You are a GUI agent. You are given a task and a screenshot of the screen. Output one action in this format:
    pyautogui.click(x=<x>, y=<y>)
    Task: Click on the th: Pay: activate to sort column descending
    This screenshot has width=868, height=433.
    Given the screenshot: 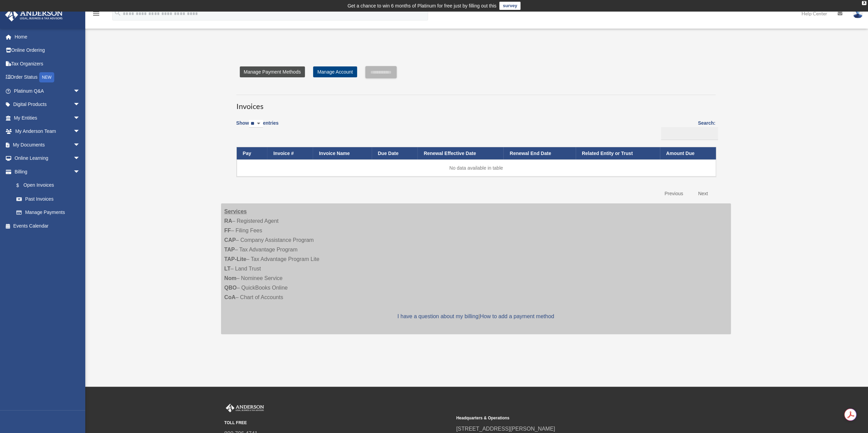 What is the action you would take?
    pyautogui.click(x=252, y=153)
    